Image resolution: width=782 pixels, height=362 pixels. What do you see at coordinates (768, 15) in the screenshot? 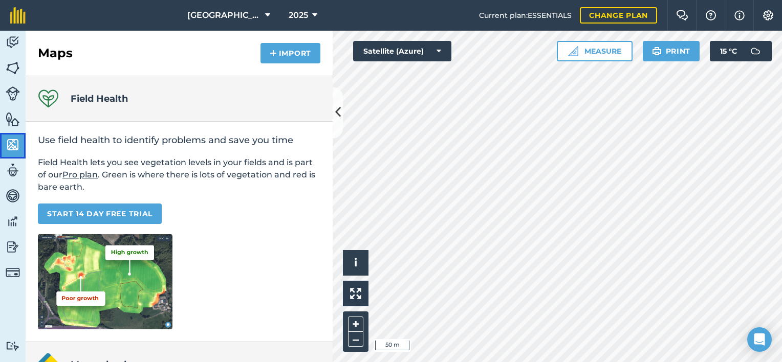
I see `img: A cog icon` at bounding box center [768, 15].